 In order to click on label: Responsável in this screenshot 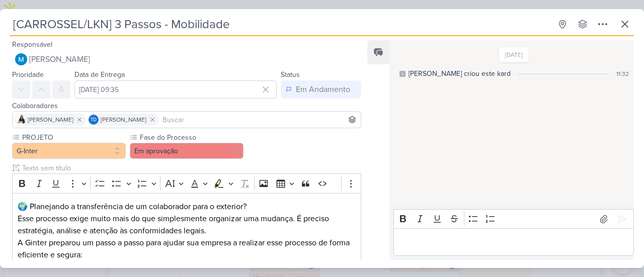, I will do `click(32, 44)`.